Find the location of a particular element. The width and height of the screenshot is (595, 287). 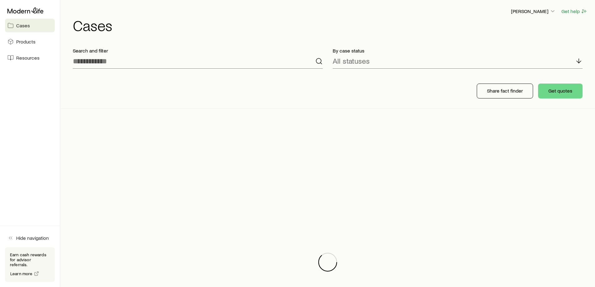

p: Share fact finder is located at coordinates (504, 91).